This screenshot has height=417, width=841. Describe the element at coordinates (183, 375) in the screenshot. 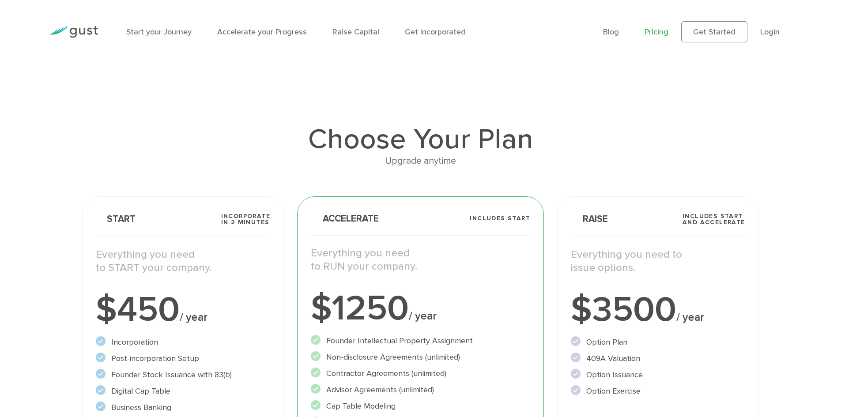

I see `li: Founder Stock Issuance with 83(b)` at that location.